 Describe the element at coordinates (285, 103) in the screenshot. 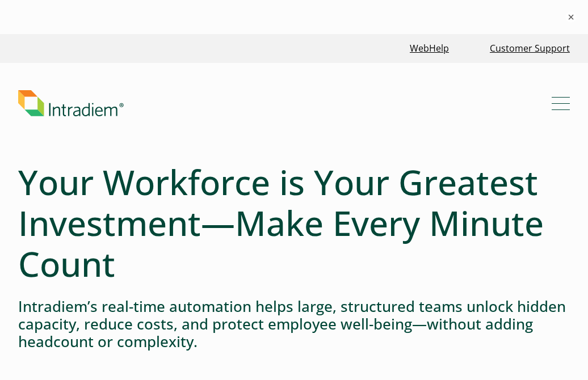

I see `a: Link to homepage of Intradiem` at that location.